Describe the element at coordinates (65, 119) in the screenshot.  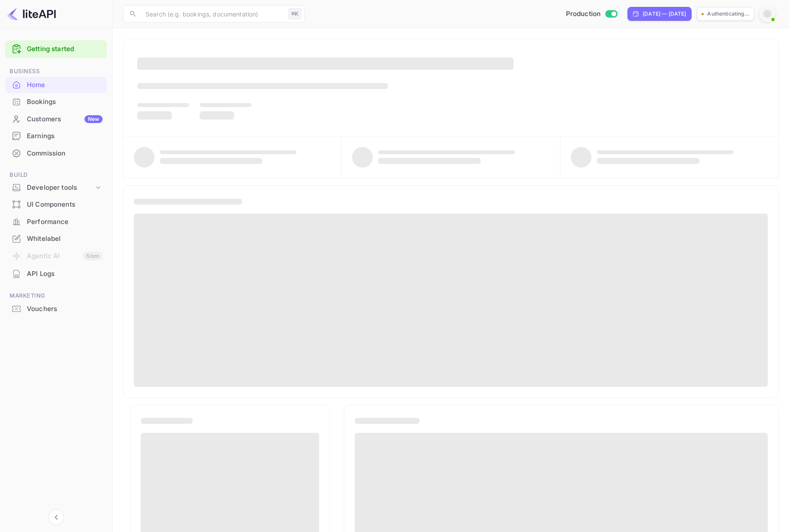
I see `div: Customers` at that location.